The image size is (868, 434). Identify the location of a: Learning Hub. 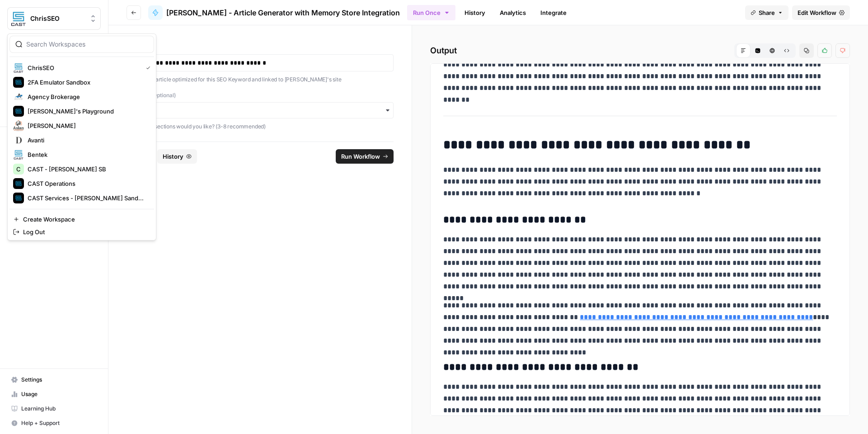
(54, 409).